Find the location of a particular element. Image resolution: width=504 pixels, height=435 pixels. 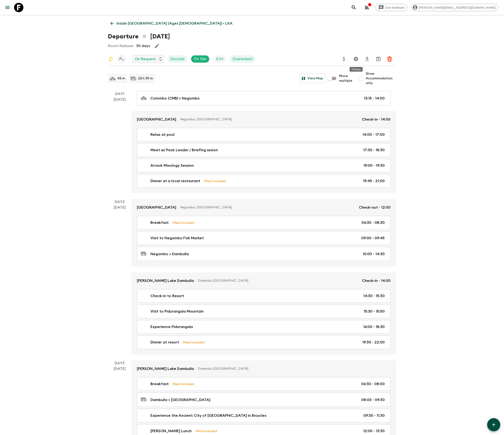

p: Day 3 is located at coordinates (120, 363).